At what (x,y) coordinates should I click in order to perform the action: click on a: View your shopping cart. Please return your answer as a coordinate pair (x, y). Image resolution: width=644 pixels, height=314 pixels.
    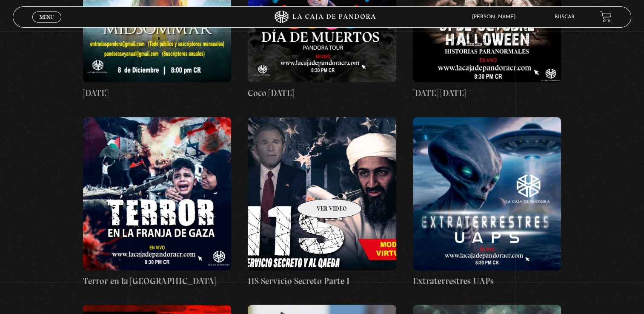
    Looking at the image, I should click on (606, 17).